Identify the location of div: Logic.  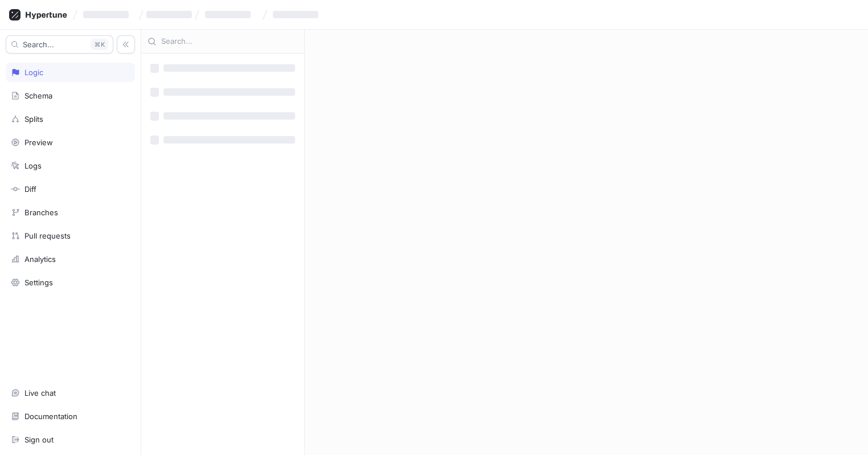
(33, 73).